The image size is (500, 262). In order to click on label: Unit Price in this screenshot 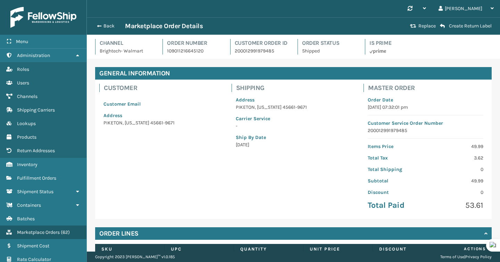, I will do `click(338, 249)`.